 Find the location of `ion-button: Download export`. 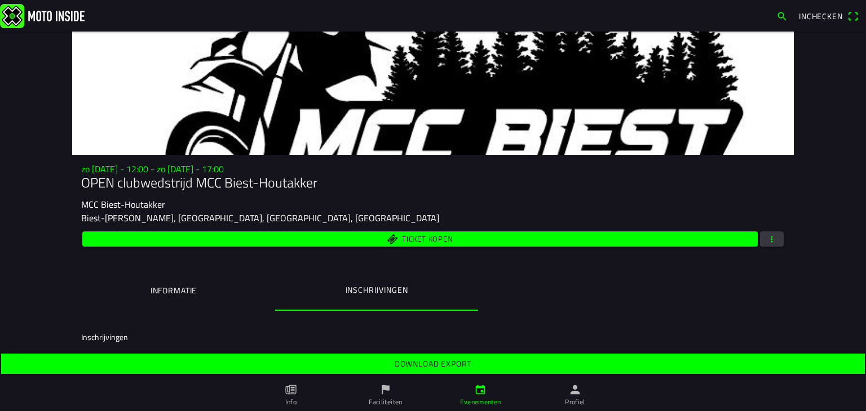

ion-button: Download export is located at coordinates (433, 364).